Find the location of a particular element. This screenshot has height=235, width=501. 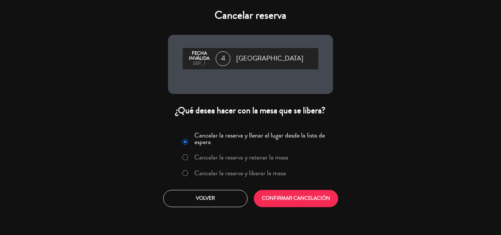

label: Cancelar la reserva y liberar la mesa is located at coordinates (240, 173).